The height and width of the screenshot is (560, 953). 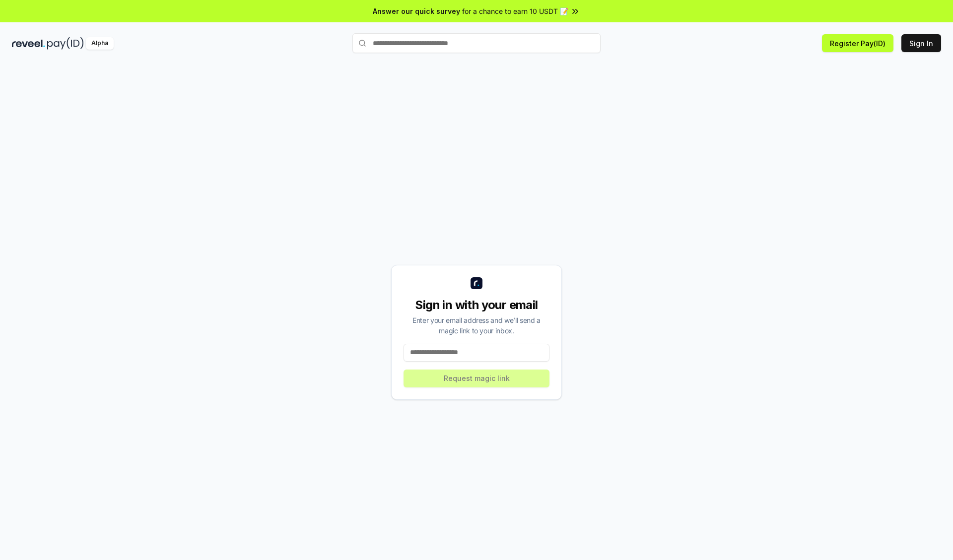 What do you see at coordinates (417, 11) in the screenshot?
I see `span: Answer our quick survey` at bounding box center [417, 11].